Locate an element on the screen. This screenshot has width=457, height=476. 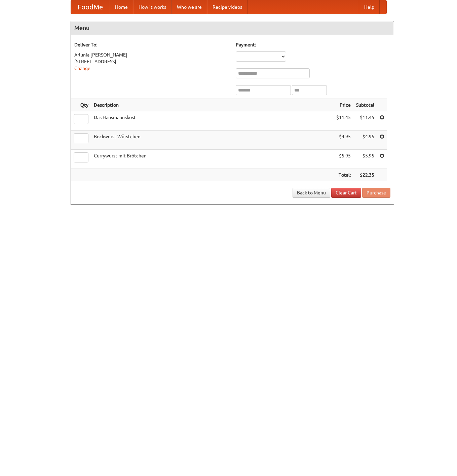
th: Total: is located at coordinates (344, 175).